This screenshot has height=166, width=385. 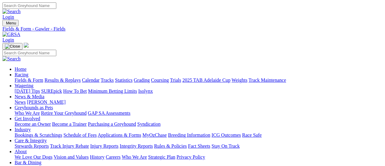 I want to click on a: Tracks, so click(x=107, y=80).